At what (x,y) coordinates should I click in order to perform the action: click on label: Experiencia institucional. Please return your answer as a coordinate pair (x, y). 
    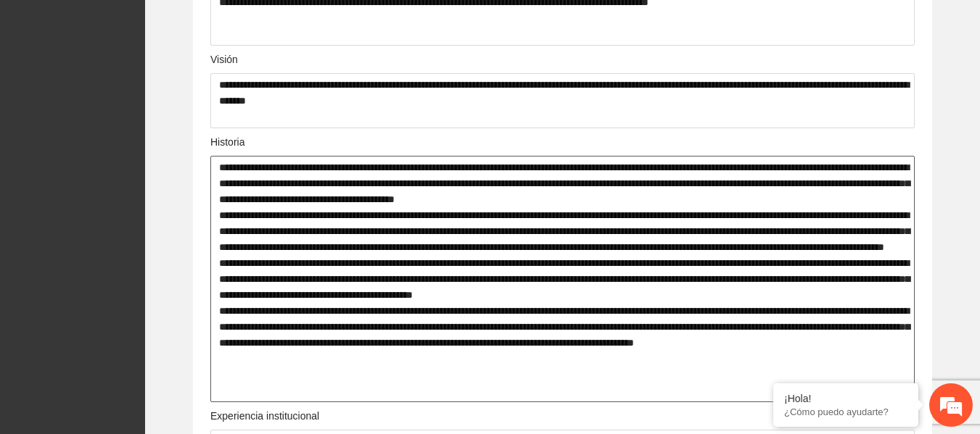
    Looking at the image, I should click on (265, 416).